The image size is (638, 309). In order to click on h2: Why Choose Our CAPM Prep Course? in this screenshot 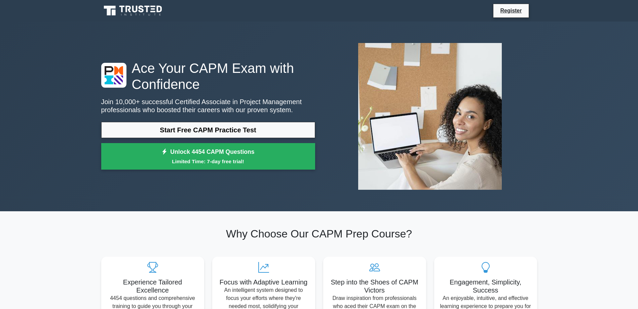, I will do `click(319, 234)`.